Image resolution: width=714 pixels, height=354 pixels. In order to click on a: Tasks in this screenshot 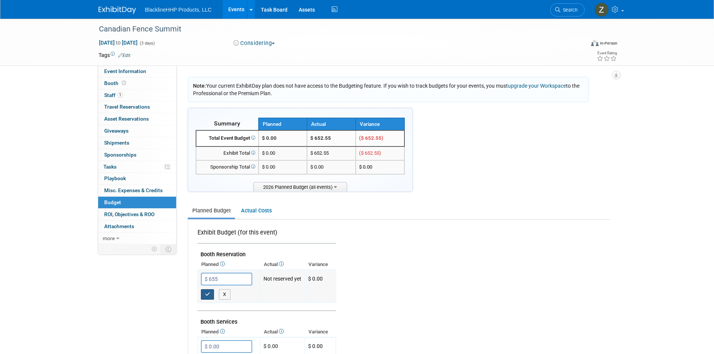, I will do `click(137, 167)`.